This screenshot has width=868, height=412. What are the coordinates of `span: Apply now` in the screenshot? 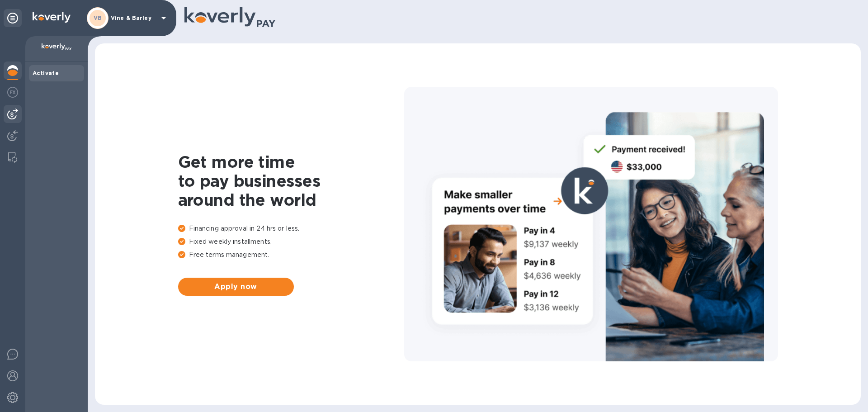 It's located at (236, 287).